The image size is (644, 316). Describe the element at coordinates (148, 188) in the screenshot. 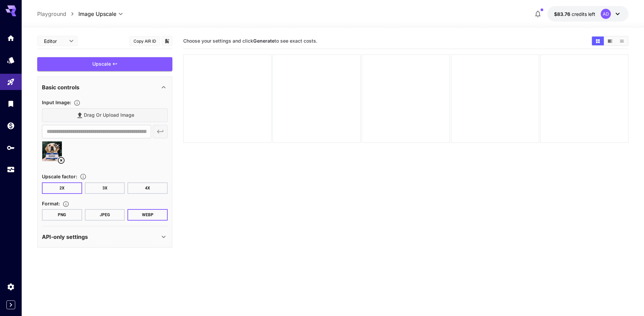

I see `button: 4X` at that location.